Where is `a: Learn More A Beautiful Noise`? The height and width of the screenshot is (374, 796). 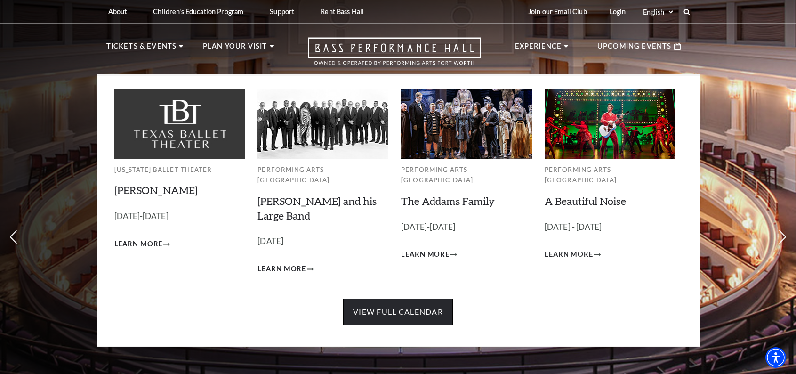
a: Learn More A Beautiful Noise is located at coordinates (572, 254).